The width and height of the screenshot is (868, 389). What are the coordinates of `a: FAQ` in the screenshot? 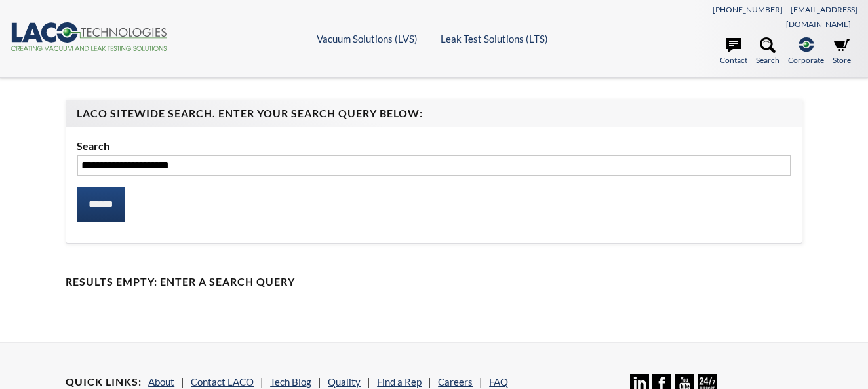 It's located at (499, 382).